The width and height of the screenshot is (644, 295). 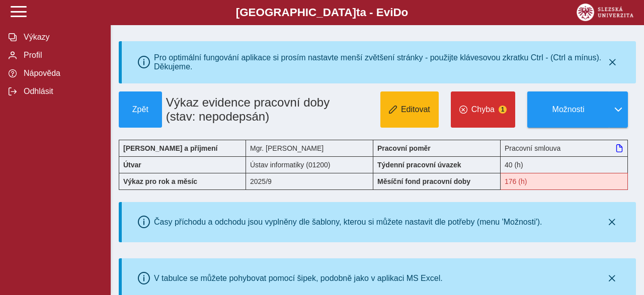 What do you see at coordinates (348, 222) in the screenshot?
I see `div: Časy příchodu a odchodu jsou vyplněny dle šablony, kterou si můžete nastavit dle potřeby (menu 'M...` at bounding box center [348, 222].